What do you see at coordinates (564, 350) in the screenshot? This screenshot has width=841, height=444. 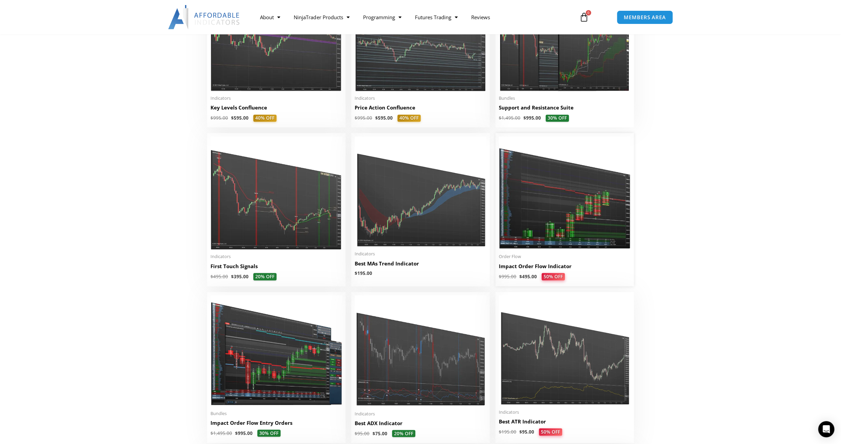 I see `img: Best ATR Indicator` at bounding box center [564, 350].